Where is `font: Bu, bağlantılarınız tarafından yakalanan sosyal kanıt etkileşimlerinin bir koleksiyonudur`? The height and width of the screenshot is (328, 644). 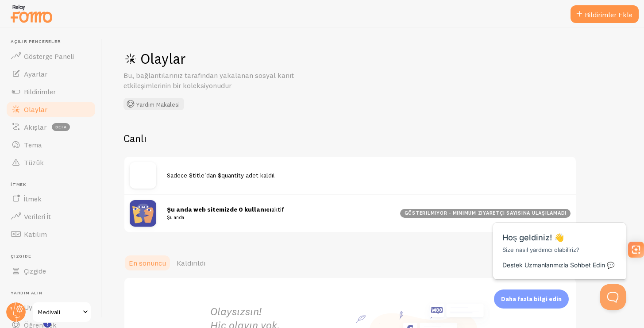
font: Bu, bağlantılarınız tarafından yakalanan sosyal kanıt etkileşimlerinin bir koleksiyonudur is located at coordinates (208, 80).